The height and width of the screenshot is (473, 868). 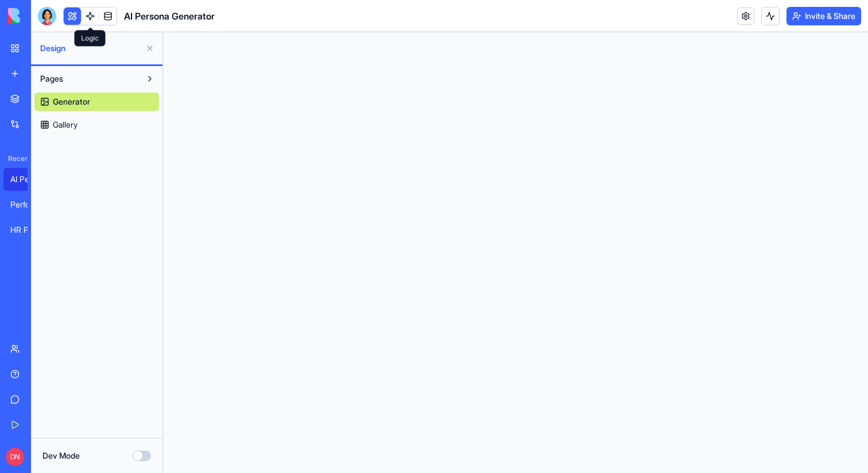 What do you see at coordinates (26, 204) in the screenshot?
I see `div: Performance Review System` at bounding box center [26, 204].